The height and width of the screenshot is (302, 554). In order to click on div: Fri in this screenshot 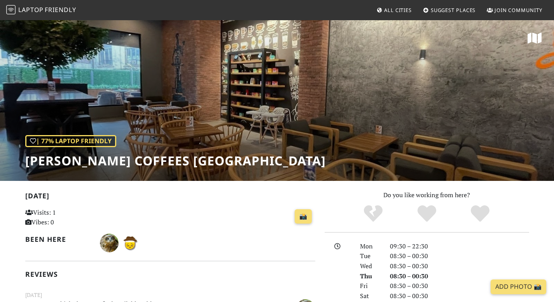, I will do `click(370, 286)`.